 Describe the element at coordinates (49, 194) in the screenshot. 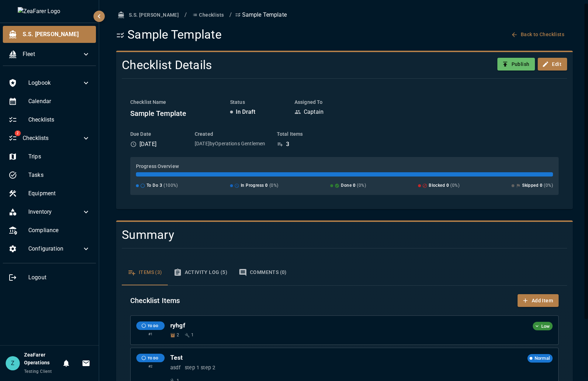

I see `div: Equipment` at that location.